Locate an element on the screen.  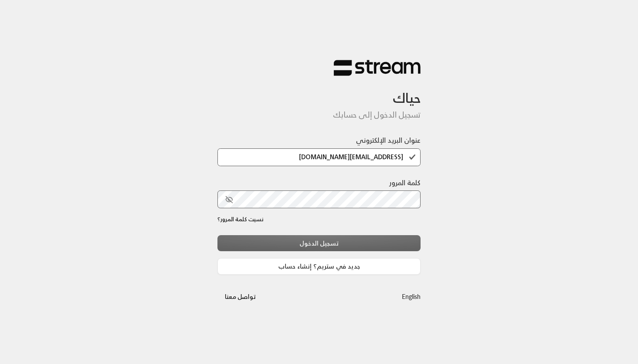
a: نسيت كلمة المرور؟ is located at coordinates (241, 219).